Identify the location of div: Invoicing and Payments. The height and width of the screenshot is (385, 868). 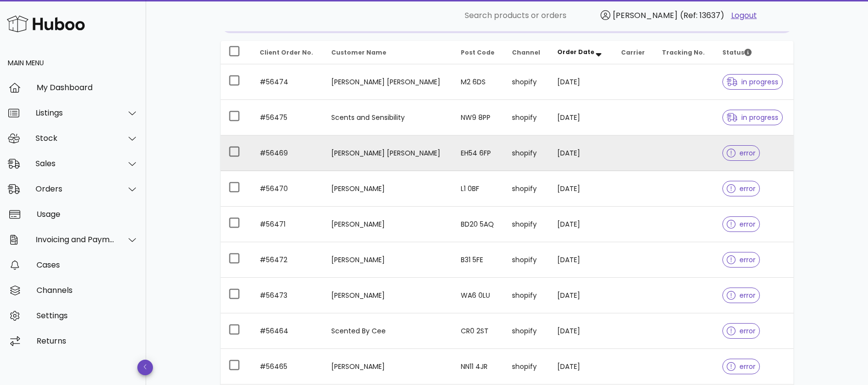
(75, 239).